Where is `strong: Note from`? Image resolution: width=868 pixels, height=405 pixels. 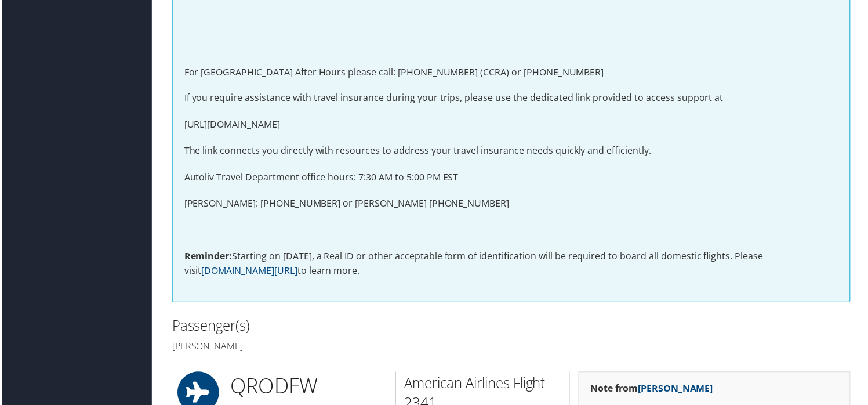
strong: Note from is located at coordinates (653, 389).